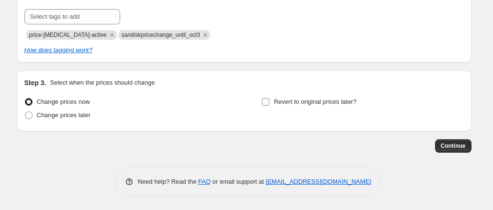 The width and height of the screenshot is (493, 210). I want to click on span: Revert to original prices later?, so click(315, 102).